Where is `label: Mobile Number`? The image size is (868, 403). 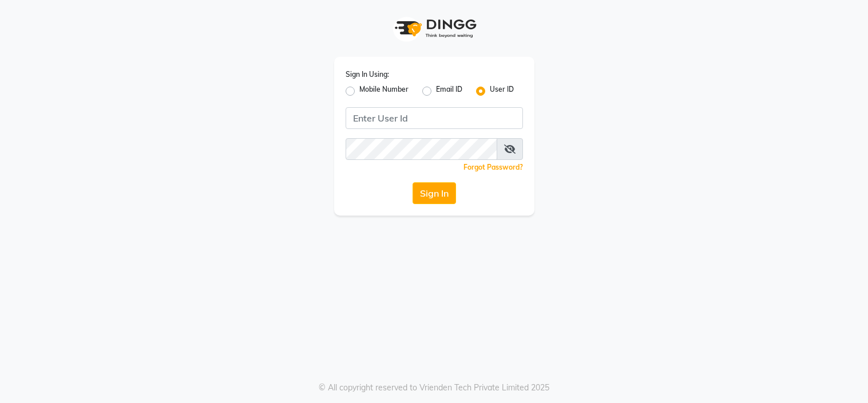 label: Mobile Number is located at coordinates (384, 91).